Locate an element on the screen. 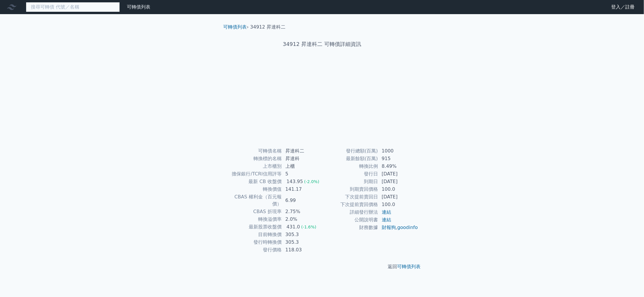  td: 詳細發行辦法 is located at coordinates (350, 212).